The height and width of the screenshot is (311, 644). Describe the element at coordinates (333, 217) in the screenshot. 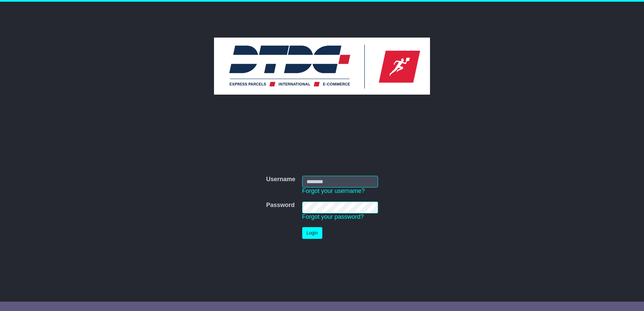

I see `a: Forgot your password?` at that location.